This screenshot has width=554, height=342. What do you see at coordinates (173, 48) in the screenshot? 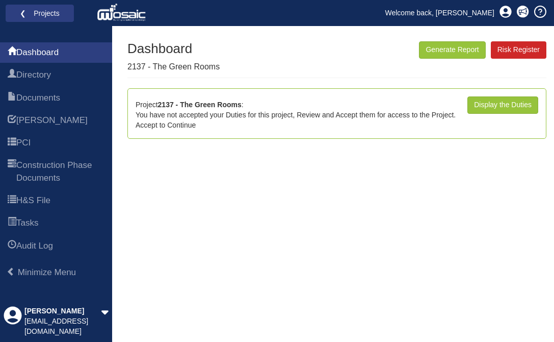
I see `h1: Dashboard` at bounding box center [173, 48].